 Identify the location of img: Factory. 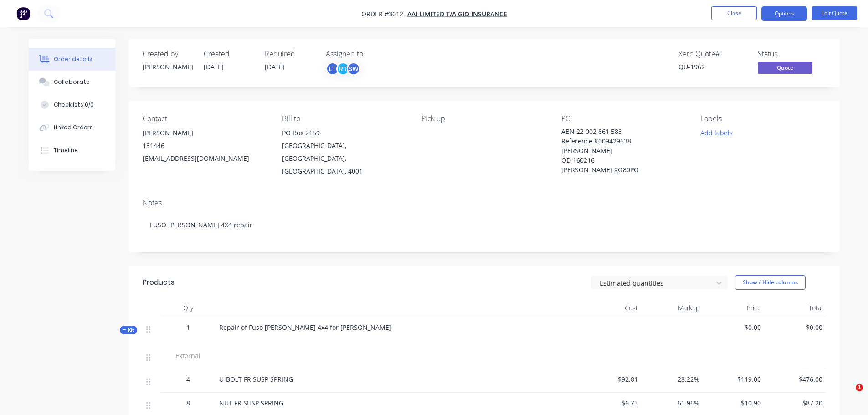
(24, 14).